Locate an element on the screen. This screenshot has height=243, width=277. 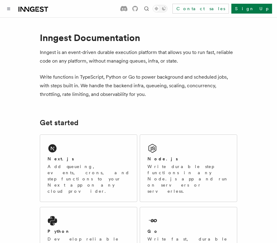
a: Sign Up is located at coordinates (252, 9).